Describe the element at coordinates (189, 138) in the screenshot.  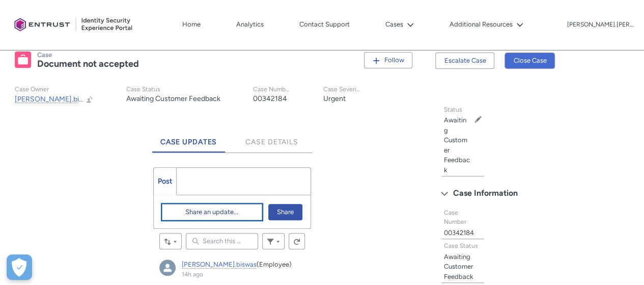
I see `a: Case Updates` at that location.